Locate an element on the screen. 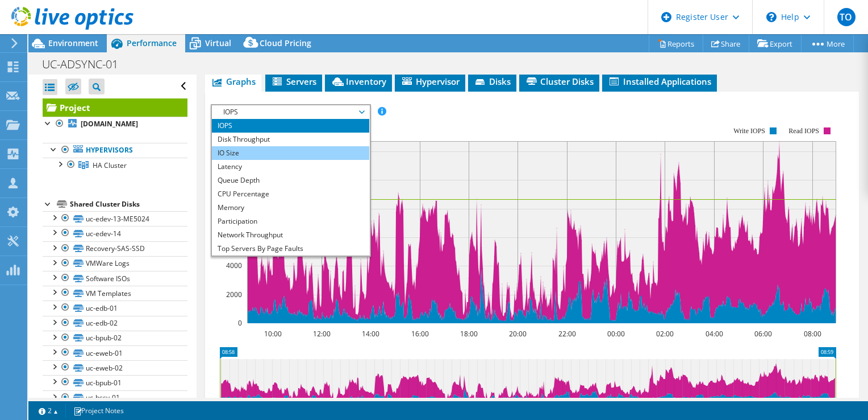  text: 06:00 is located at coordinates (762, 333).